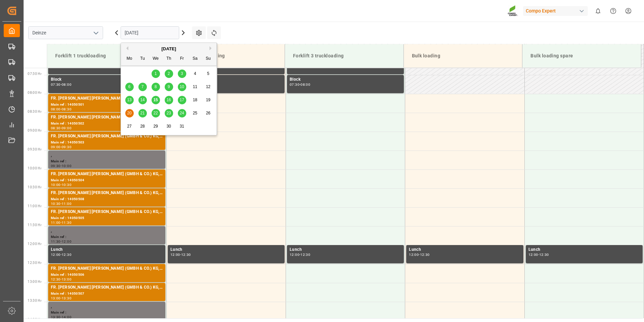 The image size is (644, 322). What do you see at coordinates (168, 100) in the screenshot?
I see `div: Choose Thursday, October 16th, 2025` at bounding box center [168, 100].